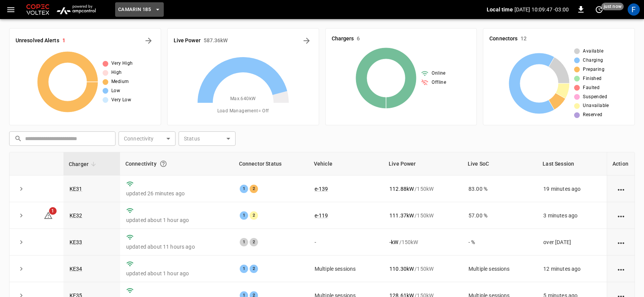  What do you see at coordinates (402, 216) in the screenshot?
I see `p: 111.37 kW` at bounding box center [402, 216].